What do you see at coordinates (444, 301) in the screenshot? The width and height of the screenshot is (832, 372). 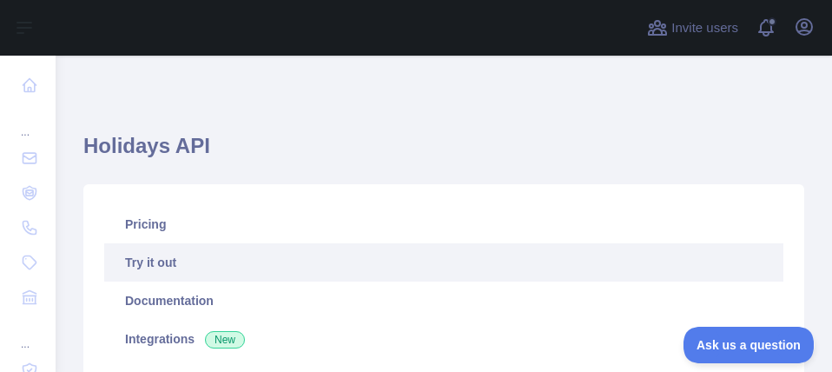 I see `a: Documentation` at bounding box center [444, 301].